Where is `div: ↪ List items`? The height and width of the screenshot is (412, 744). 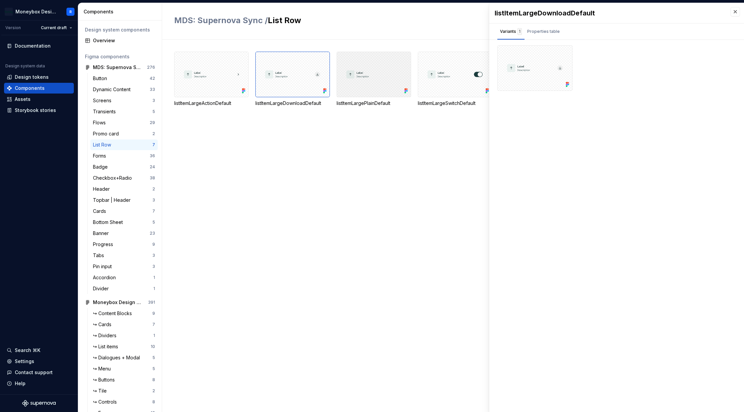
div: ↪ List items is located at coordinates (107, 347).